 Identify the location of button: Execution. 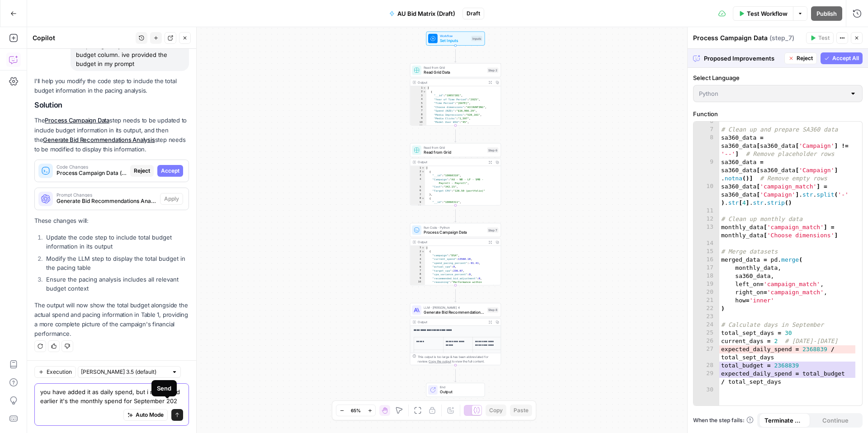
(55, 372).